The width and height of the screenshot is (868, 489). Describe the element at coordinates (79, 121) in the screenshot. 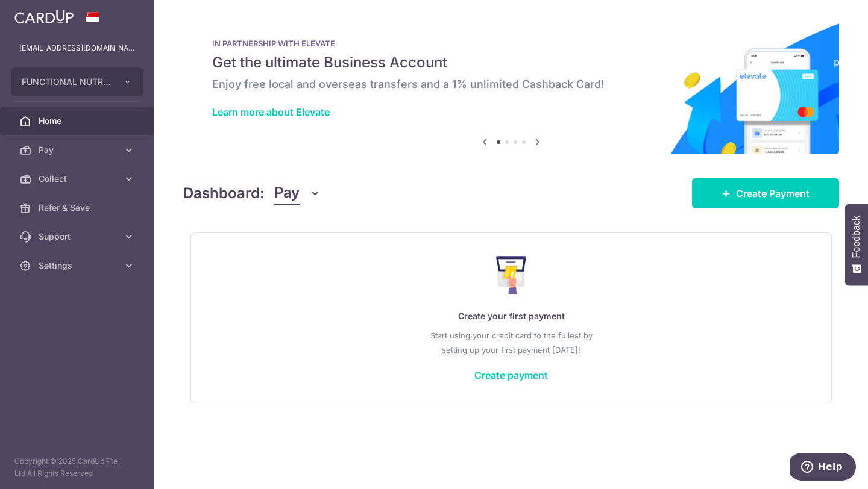

I see `span: Home` at that location.